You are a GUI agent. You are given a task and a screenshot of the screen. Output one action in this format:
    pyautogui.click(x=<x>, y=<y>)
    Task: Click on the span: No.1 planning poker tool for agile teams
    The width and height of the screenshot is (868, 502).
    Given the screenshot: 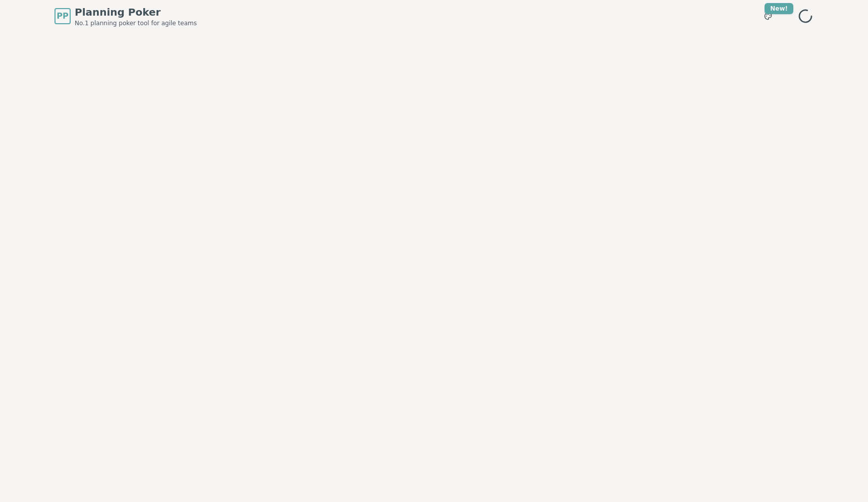 What is the action you would take?
    pyautogui.click(x=136, y=23)
    